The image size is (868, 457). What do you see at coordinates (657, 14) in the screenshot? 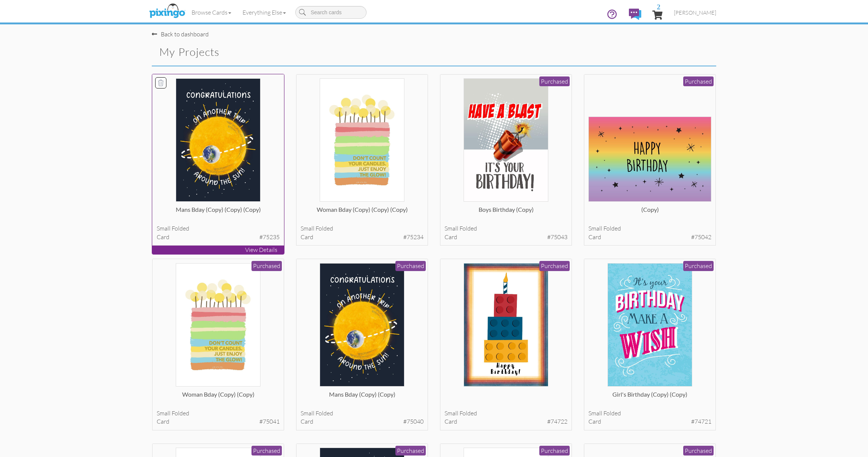
I see `a: 2` at bounding box center [657, 14].